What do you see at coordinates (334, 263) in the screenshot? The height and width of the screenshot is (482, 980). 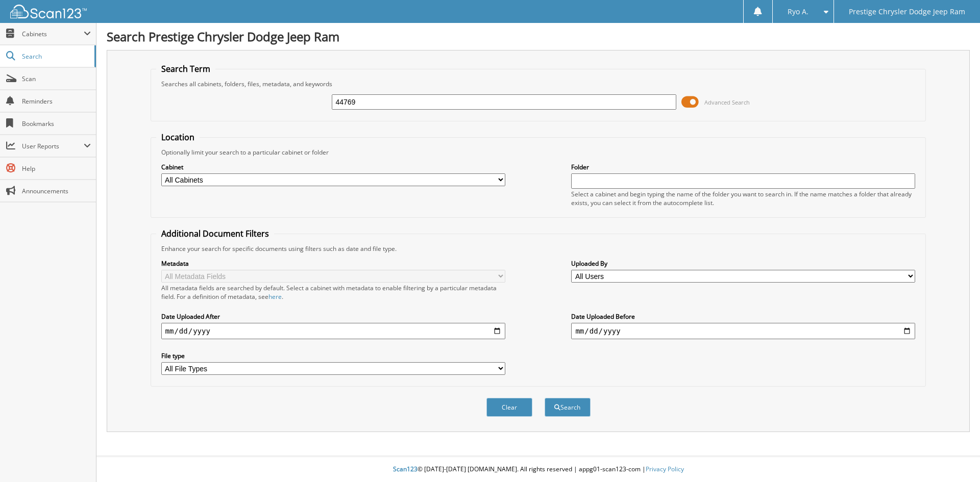 I see `label: Metadata` at bounding box center [334, 263].